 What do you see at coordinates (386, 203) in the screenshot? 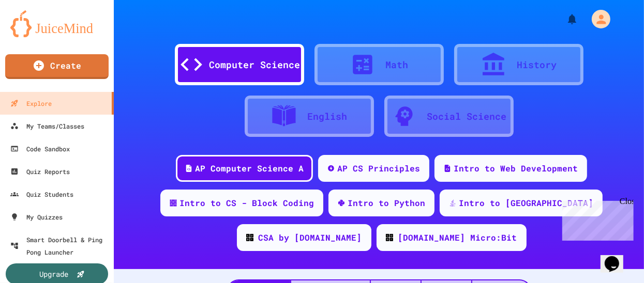
I see `div: Intro to Python` at bounding box center [386, 203].